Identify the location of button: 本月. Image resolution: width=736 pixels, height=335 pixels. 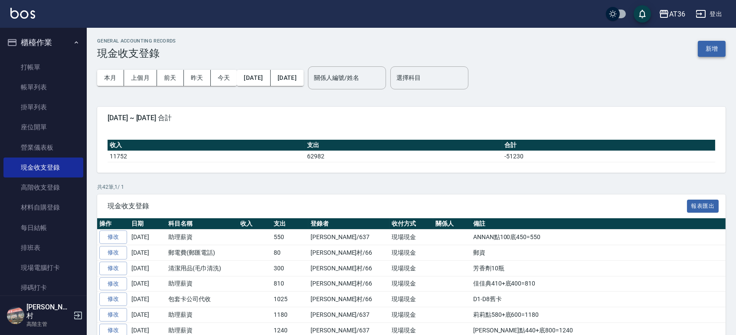
(111, 78).